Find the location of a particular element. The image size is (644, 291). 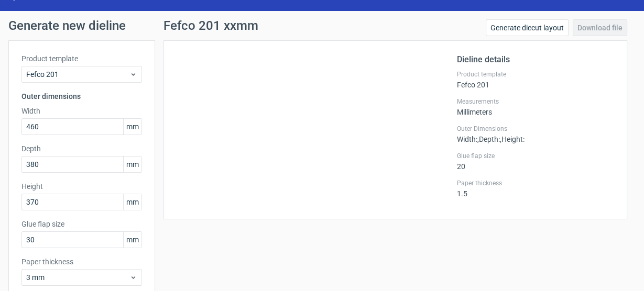

h1: Fefco 201 xxmm is located at coordinates (211, 26).